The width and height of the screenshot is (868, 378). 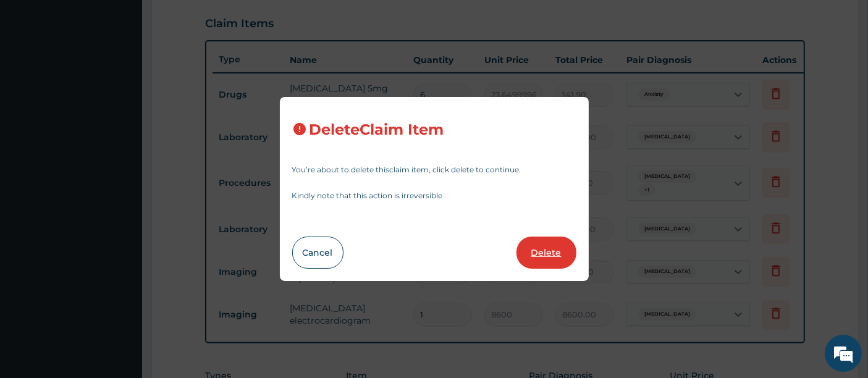 I want to click on button: Cancel, so click(x=317, y=252).